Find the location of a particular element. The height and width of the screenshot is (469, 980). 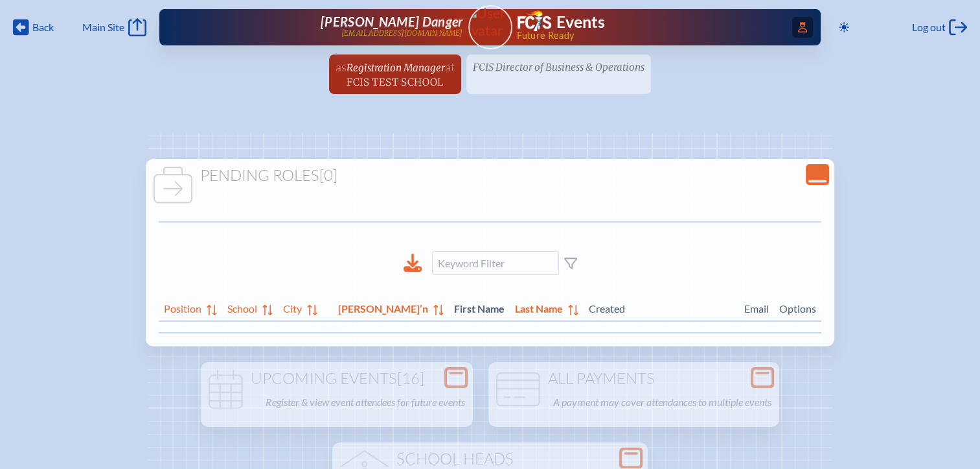

p: A payment may cover attendances to multiple events is located at coordinates (662, 402).